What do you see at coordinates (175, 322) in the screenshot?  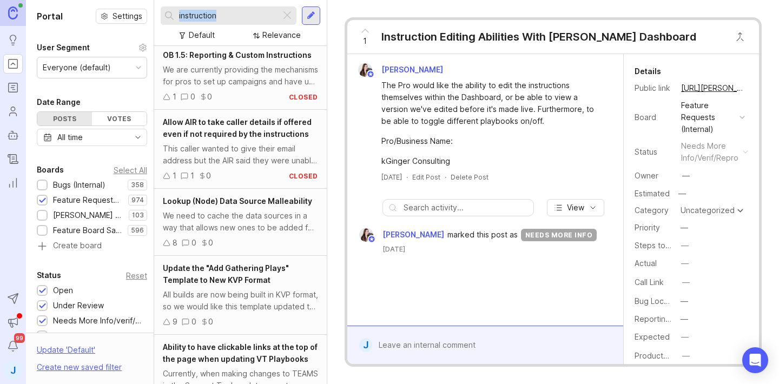 I see `div: 9` at bounding box center [175, 322].